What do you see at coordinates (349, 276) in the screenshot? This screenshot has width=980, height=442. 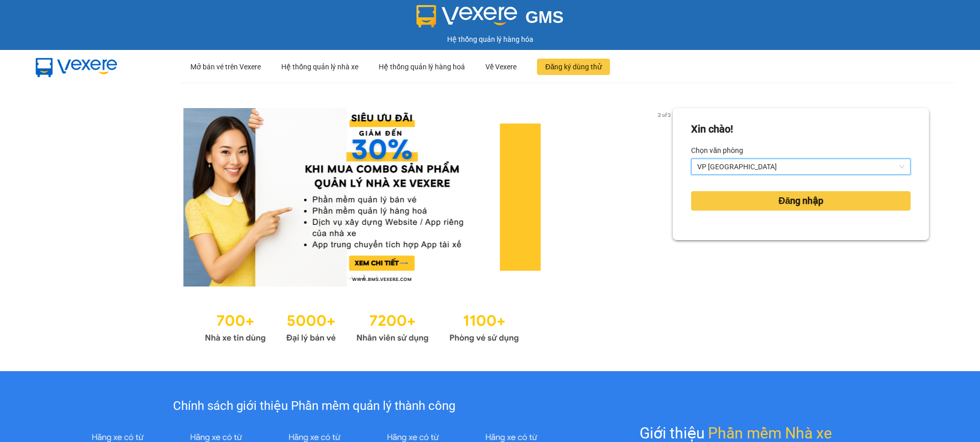 I see `li: slide item 1` at bounding box center [349, 276].